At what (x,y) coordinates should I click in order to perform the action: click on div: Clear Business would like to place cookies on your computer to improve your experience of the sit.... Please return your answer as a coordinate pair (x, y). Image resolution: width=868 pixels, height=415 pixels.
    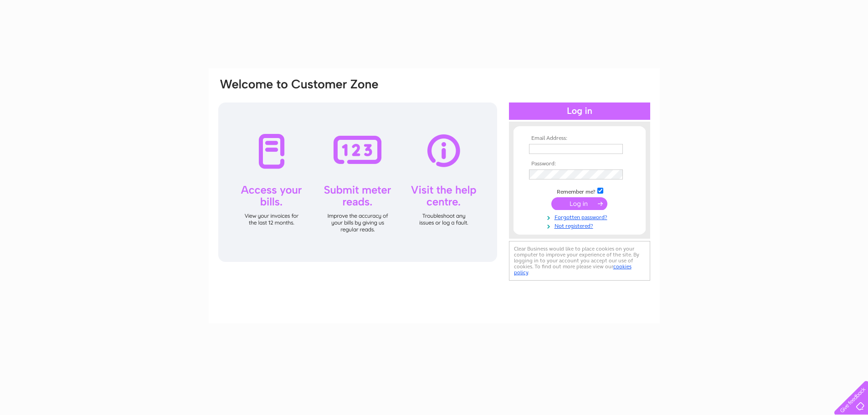
    Looking at the image, I should click on (580, 261).